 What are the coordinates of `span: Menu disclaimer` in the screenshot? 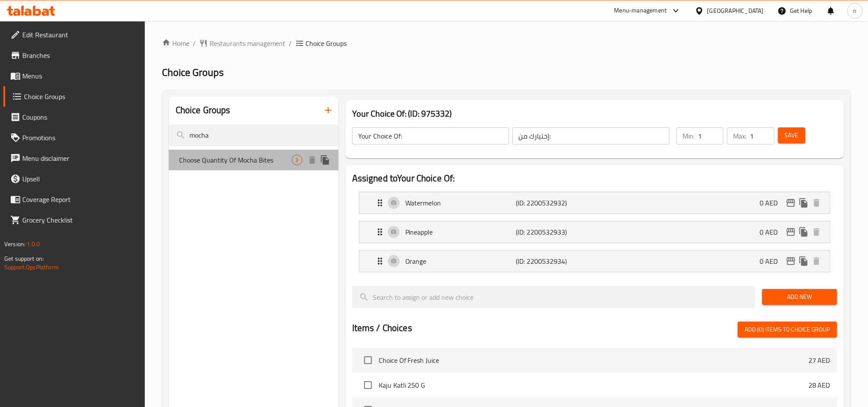 It's located at (80, 158).